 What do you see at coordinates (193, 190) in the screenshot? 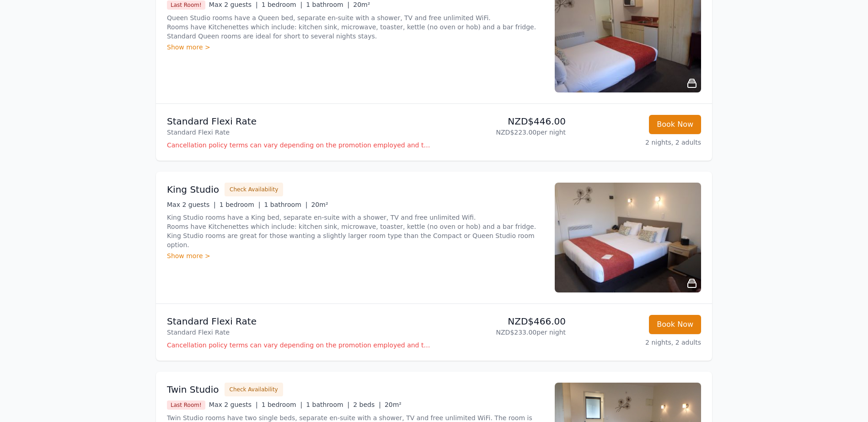
I see `h3: King Studio` at bounding box center [193, 190].